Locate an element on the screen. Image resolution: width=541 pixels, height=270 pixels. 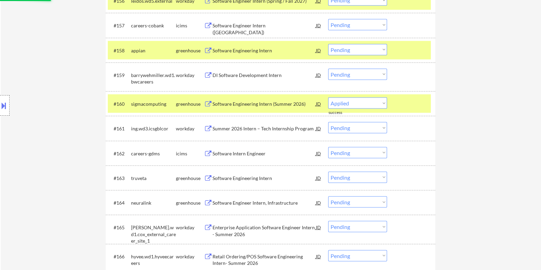
div: Summer 2026 Intern – Tech Internship Program is located at coordinates (264, 129).